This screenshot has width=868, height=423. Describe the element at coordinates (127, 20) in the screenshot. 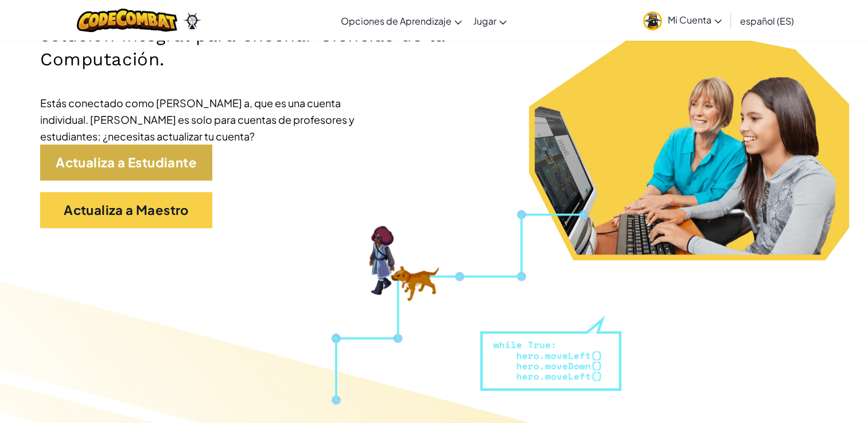

I see `a: CodeCombat logo` at that location.